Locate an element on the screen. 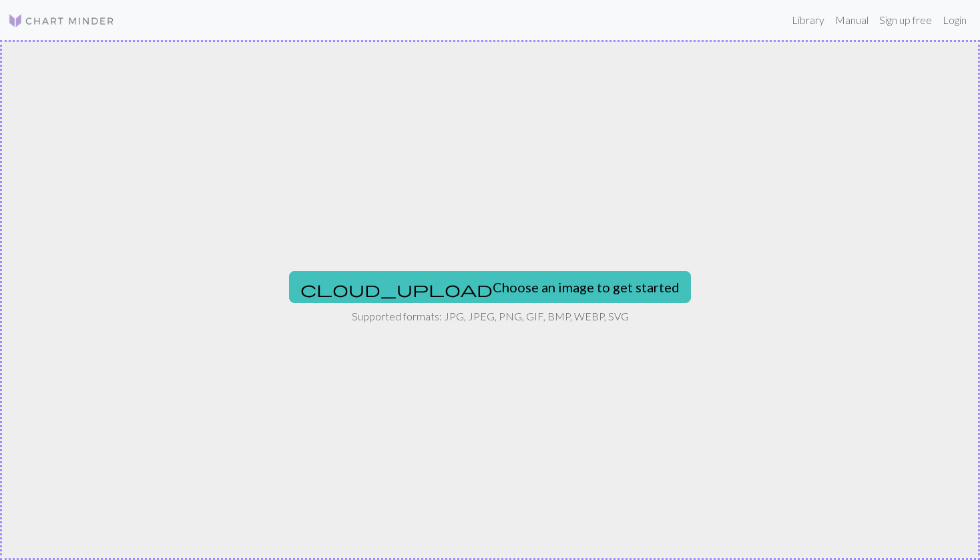 Image resolution: width=980 pixels, height=560 pixels. button: Choose an image to get started is located at coordinates (490, 287).